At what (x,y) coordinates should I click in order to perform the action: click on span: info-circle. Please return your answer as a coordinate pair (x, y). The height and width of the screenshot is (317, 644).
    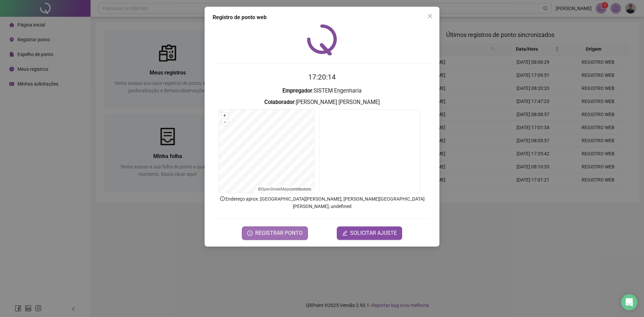
    Looking at the image, I should click on (222, 199).